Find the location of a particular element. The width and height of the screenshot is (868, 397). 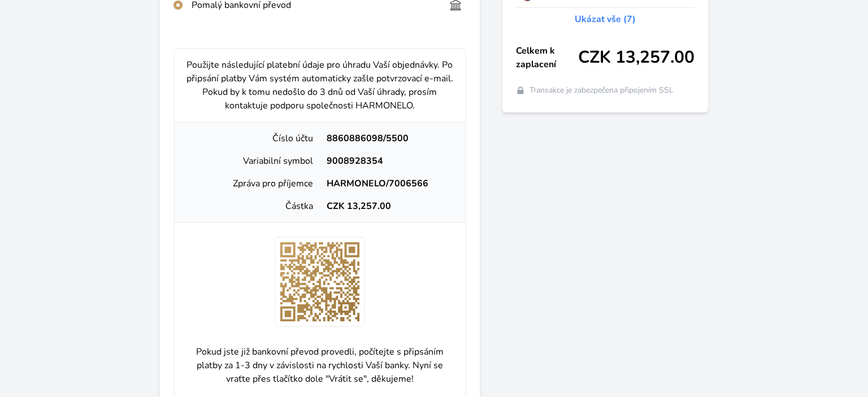

div: CZK 13,257.00 is located at coordinates (388, 206).